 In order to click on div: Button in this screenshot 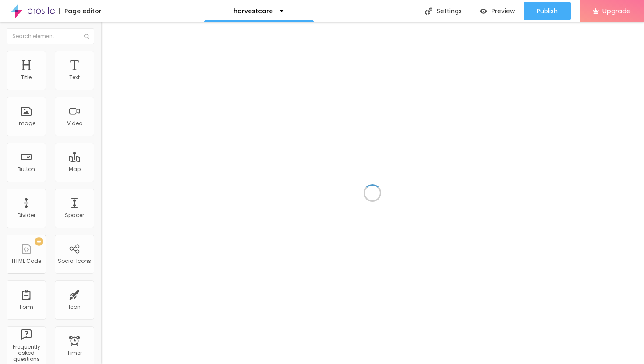, I will do `click(26, 169)`.